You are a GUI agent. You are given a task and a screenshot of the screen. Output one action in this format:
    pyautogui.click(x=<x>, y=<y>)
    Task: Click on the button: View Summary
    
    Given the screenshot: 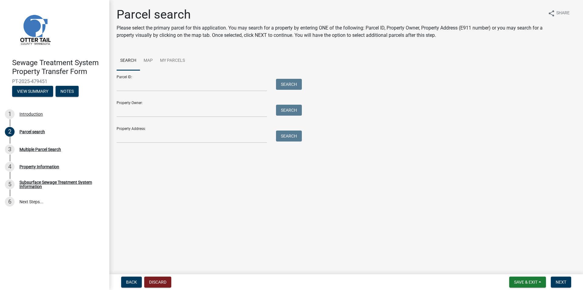 What is the action you would take?
    pyautogui.click(x=33, y=91)
    